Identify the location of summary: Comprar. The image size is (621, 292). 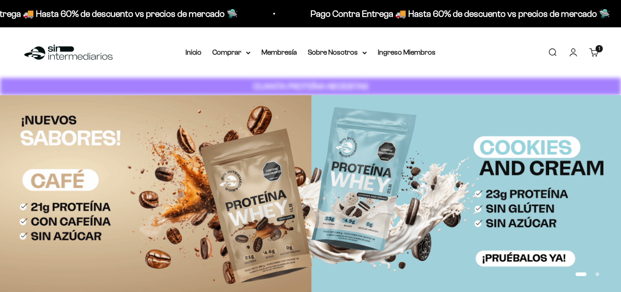
(231, 52).